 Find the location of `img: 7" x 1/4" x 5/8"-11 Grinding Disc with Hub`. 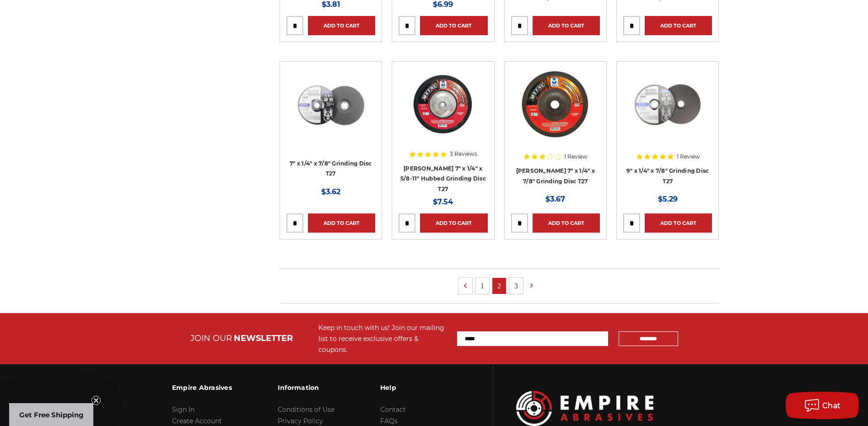

img: 7" x 1/4" x 5/8"-11 Grinding Disc with Hub is located at coordinates (443, 105).